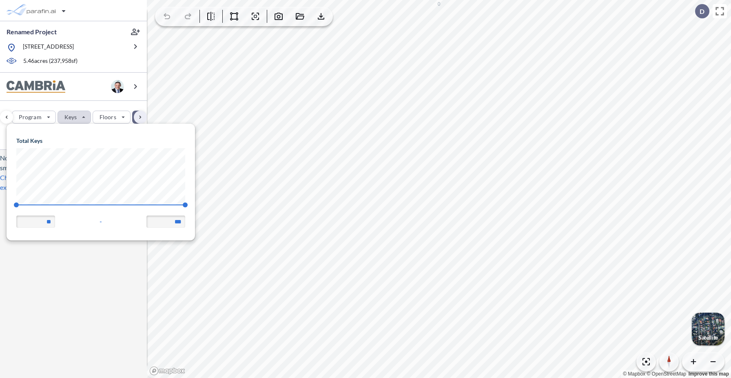 The image size is (731, 378). Describe the element at coordinates (666, 373) in the screenshot. I see `a: OpenStreetMap` at that location.